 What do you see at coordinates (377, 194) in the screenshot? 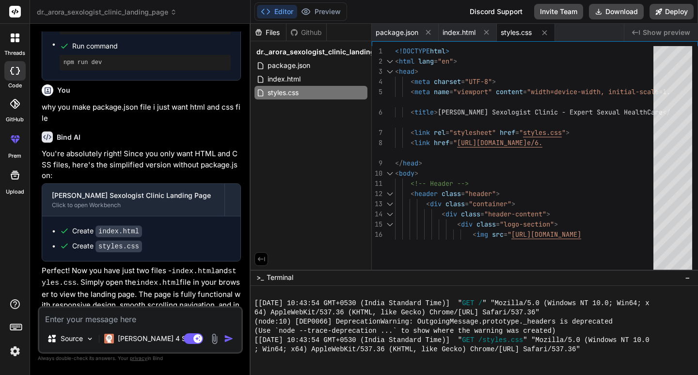
I see `div: 12` at bounding box center [377, 194].